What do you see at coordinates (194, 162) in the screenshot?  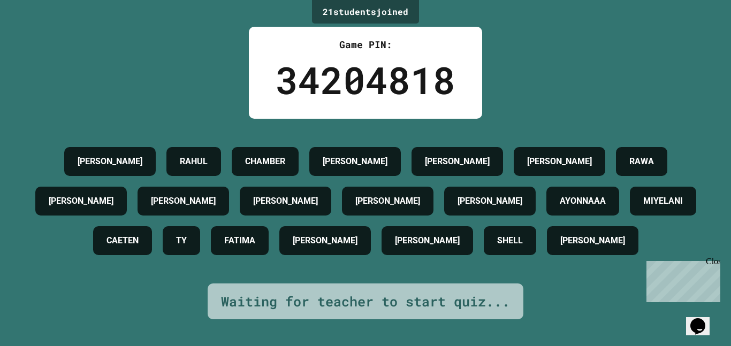 I see `h4: RAHUL` at bounding box center [194, 162].